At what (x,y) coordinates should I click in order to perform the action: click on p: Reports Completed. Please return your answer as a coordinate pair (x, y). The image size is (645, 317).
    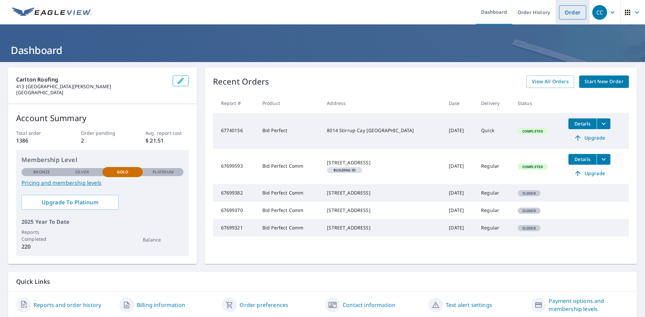
    Looking at the image, I should click on (42, 236).